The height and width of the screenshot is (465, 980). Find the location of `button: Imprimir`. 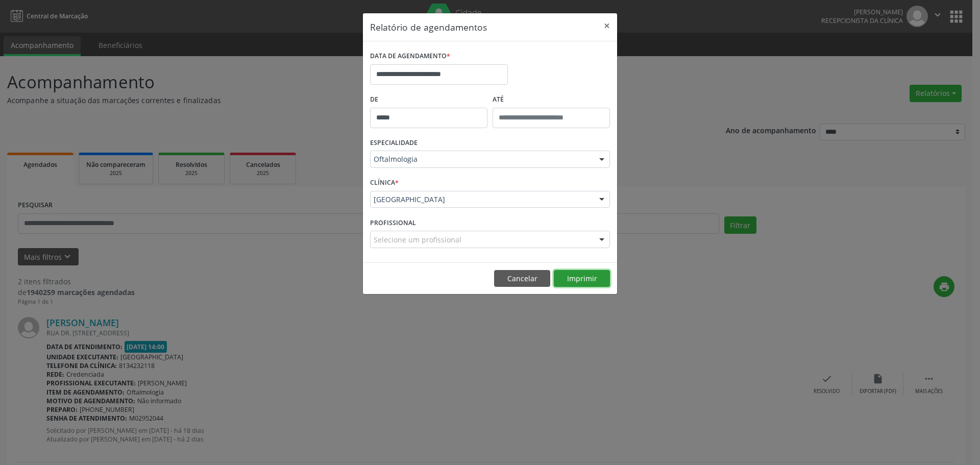

button: Imprimir is located at coordinates (582, 279).